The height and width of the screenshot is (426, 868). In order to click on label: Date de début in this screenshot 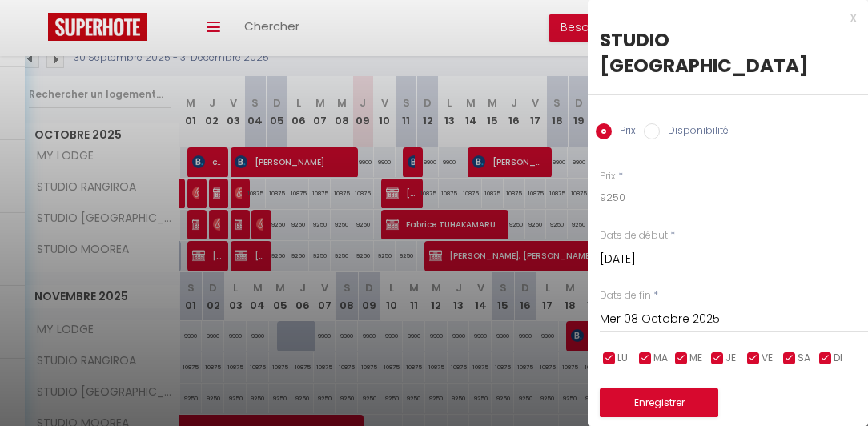, I will do `click(634, 235)`.